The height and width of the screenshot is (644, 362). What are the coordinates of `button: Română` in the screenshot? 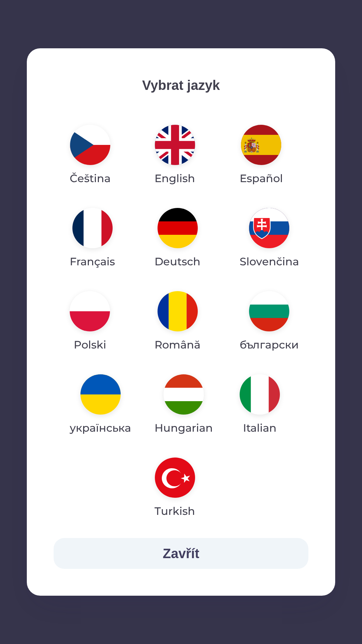 It's located at (177, 322).